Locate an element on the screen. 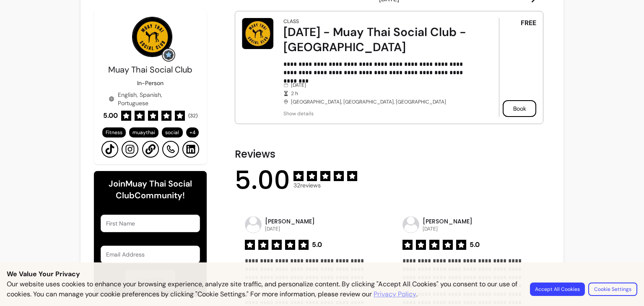 The height and width of the screenshot is (306, 644). p: Our website uses cookies to enhance your browsing experience, analyze site traffic, and personali... is located at coordinates (263, 289).